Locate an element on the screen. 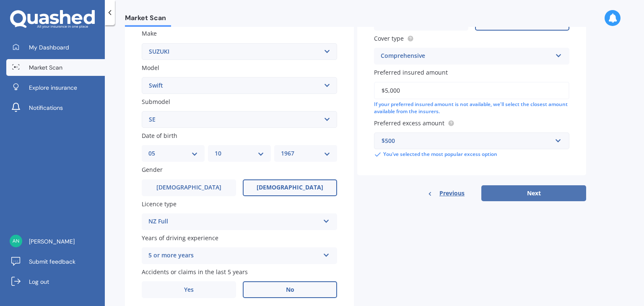 Image resolution: width=644 pixels, height=306 pixels. div: If your preferred insured amount is not available, we'll select the closest amount available from... is located at coordinates (472, 108).